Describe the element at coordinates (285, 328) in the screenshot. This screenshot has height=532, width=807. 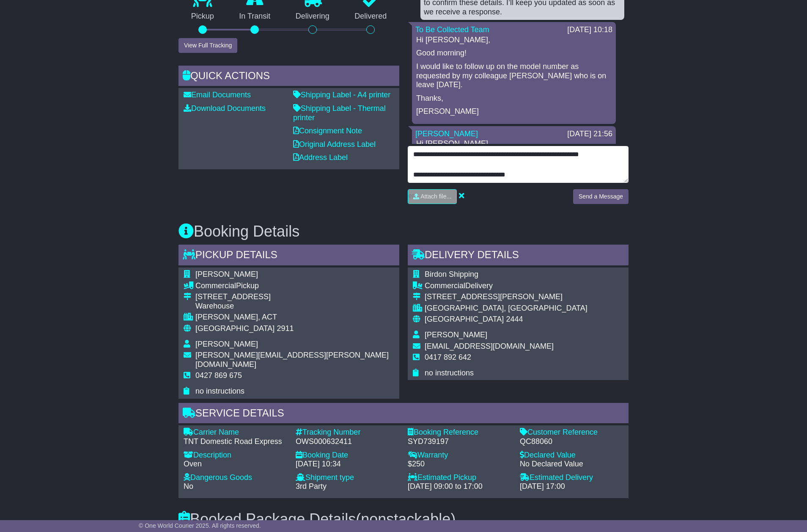
I see `span: 2911` at that location.